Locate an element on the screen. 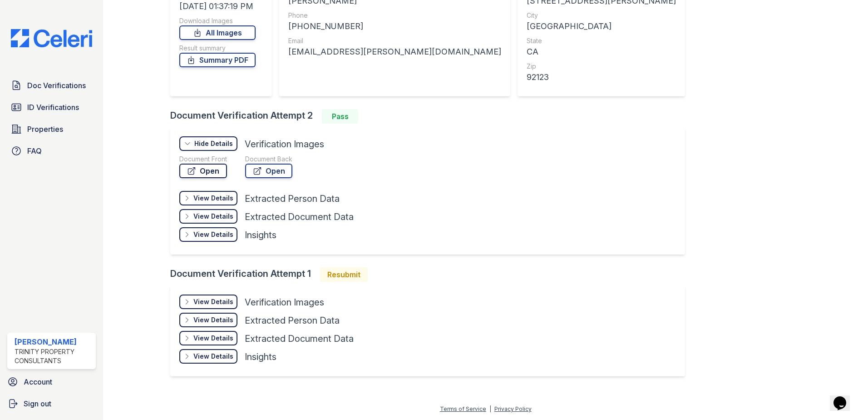 The image size is (868, 420). div: Result summary is located at coordinates (217, 48).